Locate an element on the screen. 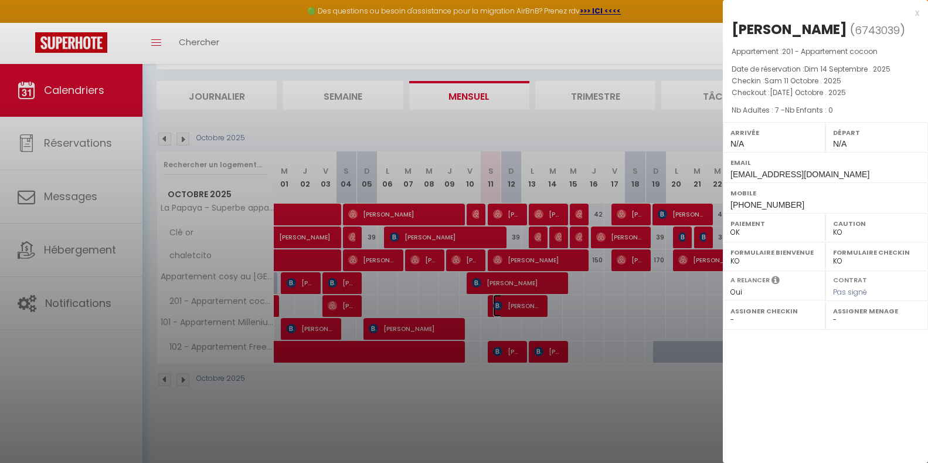  label: Arrivée is located at coordinates (774, 132).